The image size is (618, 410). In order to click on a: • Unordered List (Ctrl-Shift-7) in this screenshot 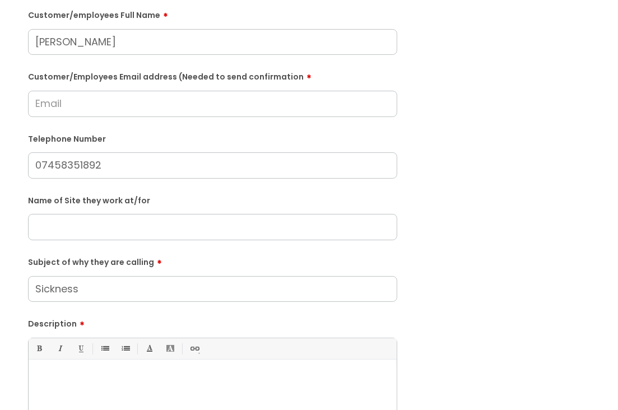, I will do `click(104, 349)`.